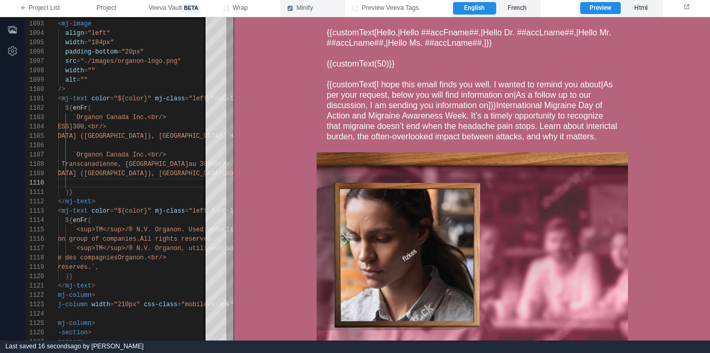 Image resolution: width=710 pixels, height=353 pixels. What do you see at coordinates (149, 229) in the screenshot?
I see `span: `<sup>TM</sup>/® N.V. Organon. Used under` at bounding box center [149, 229].